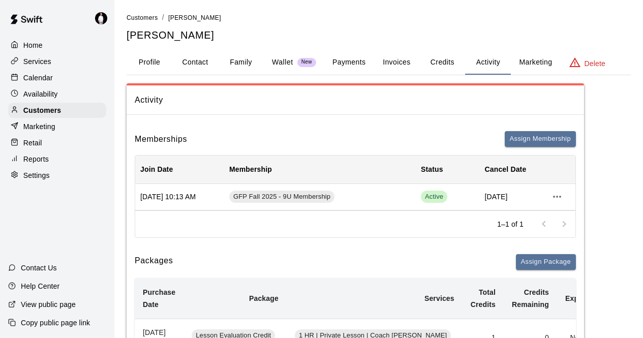 This screenshot has height=338, width=643. What do you see at coordinates (57, 175) in the screenshot?
I see `a: Settings` at bounding box center [57, 175].